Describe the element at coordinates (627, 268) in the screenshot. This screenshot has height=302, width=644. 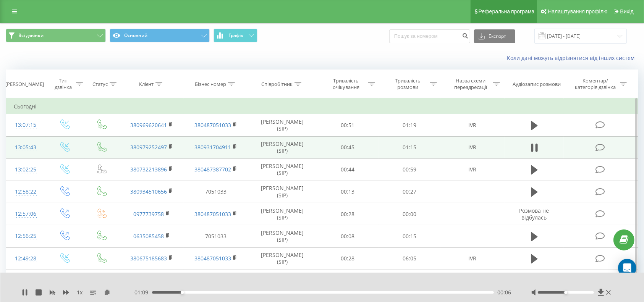
I see `div: Open Intercom Messenger` at that location.